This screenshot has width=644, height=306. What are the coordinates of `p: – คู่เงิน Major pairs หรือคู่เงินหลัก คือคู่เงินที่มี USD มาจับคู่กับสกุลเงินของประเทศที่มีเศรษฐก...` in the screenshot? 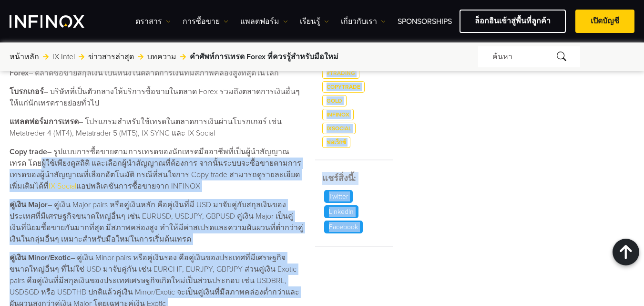 It's located at (156, 222).